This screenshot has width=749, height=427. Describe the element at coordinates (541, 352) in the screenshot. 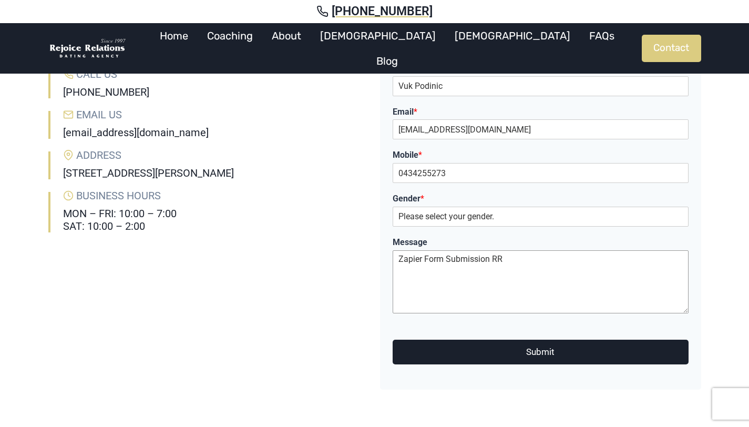

I see `button: Submit` at that location.